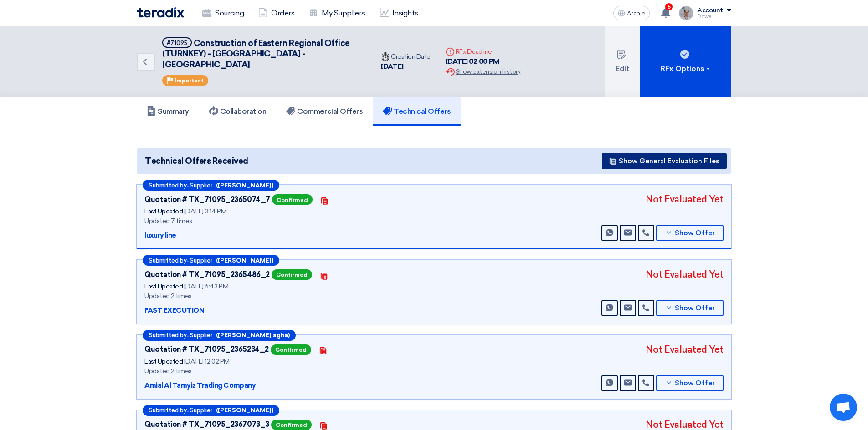  Describe the element at coordinates (167, 111) in the screenshot. I see `a: Summary` at that location.